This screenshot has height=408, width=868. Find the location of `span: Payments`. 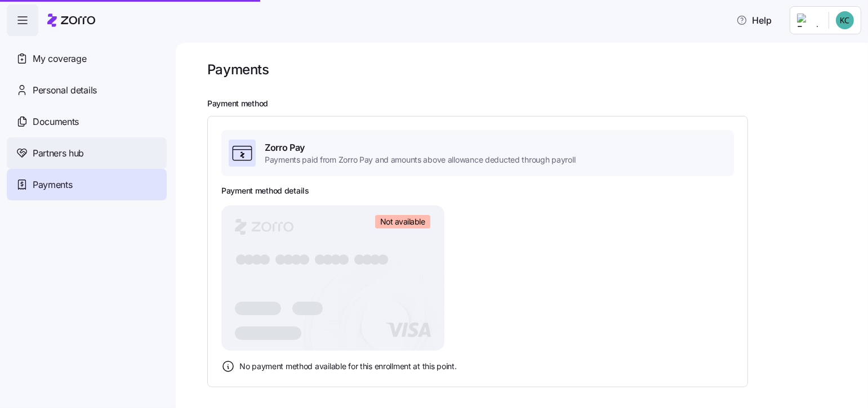

span: Payments is located at coordinates (53, 185).